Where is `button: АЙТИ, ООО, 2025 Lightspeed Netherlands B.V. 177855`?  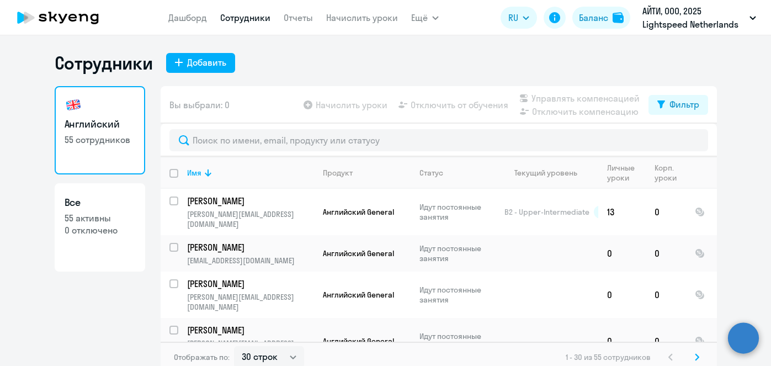
button: АЙТИ, ООО, 2025 Lightspeed Netherlands B.V. 177855 is located at coordinates (699, 18).